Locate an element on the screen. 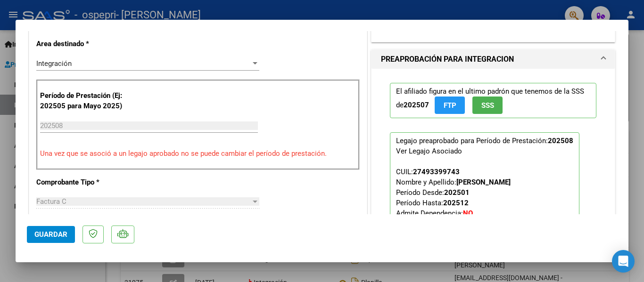 Image resolution: width=644 pixels, height=282 pixels. strong: NO is located at coordinates (468, 213).